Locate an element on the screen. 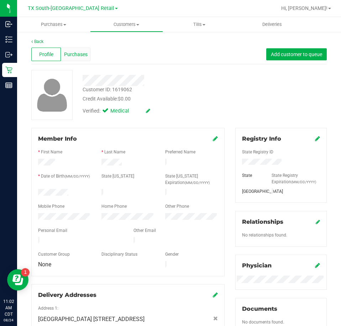  a: Customers is located at coordinates (126, 25).